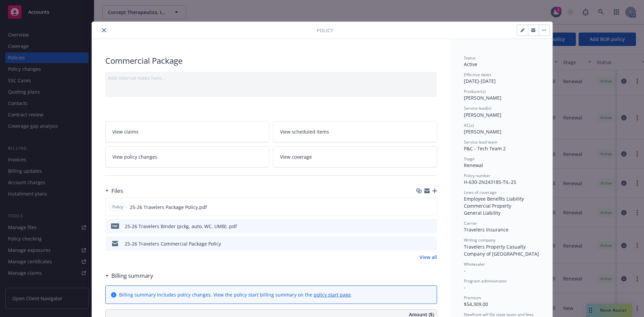 Image resolution: width=644 pixels, height=317 pixels. I want to click on span: AC(s), so click(469, 125).